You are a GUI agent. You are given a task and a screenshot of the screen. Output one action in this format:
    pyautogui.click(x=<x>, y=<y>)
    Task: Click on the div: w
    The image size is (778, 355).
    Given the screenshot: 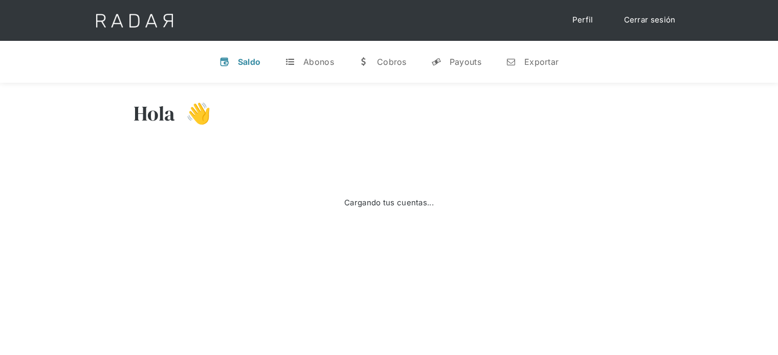 What is the action you would take?
    pyautogui.click(x=364, y=62)
    